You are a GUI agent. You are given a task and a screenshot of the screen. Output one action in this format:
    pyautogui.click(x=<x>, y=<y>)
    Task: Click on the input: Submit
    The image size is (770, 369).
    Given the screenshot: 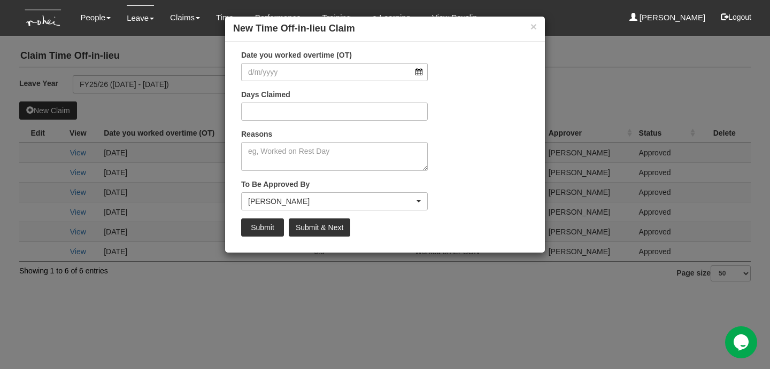 What is the action you would take?
    pyautogui.click(x=262, y=228)
    